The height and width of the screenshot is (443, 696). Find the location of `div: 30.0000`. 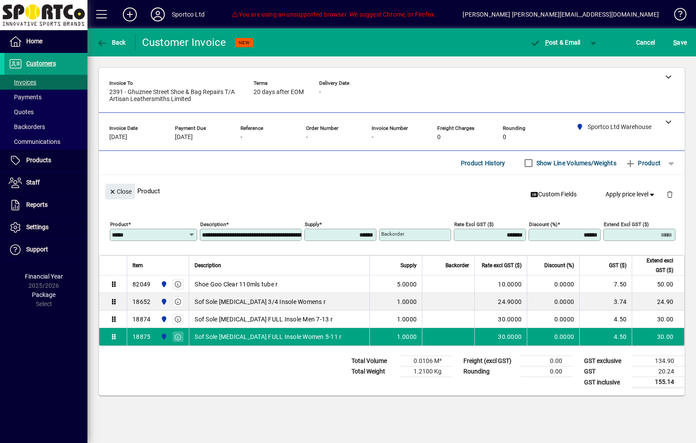

div: 30.0000 is located at coordinates (501, 319).